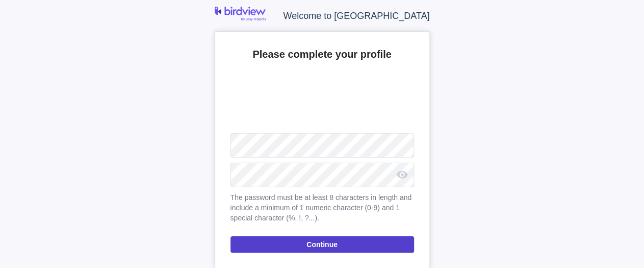 This screenshot has height=268, width=644. I want to click on img: logo, so click(240, 14).